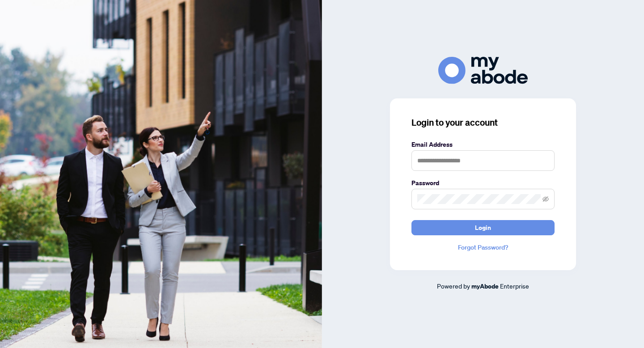  I want to click on button: Login, so click(483, 228).